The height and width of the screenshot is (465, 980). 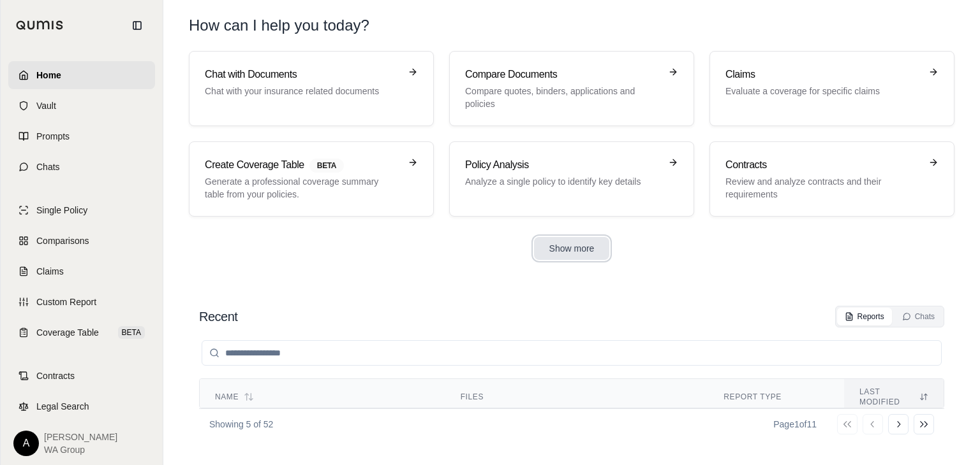 I want to click on h3: Compare Documents, so click(x=563, y=75).